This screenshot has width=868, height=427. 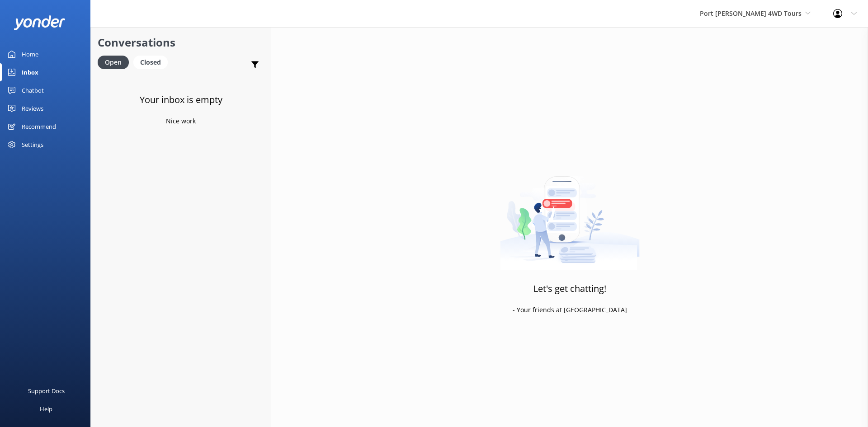 What do you see at coordinates (569, 289) in the screenshot?
I see `h3: Let's get chatting!` at bounding box center [569, 289].